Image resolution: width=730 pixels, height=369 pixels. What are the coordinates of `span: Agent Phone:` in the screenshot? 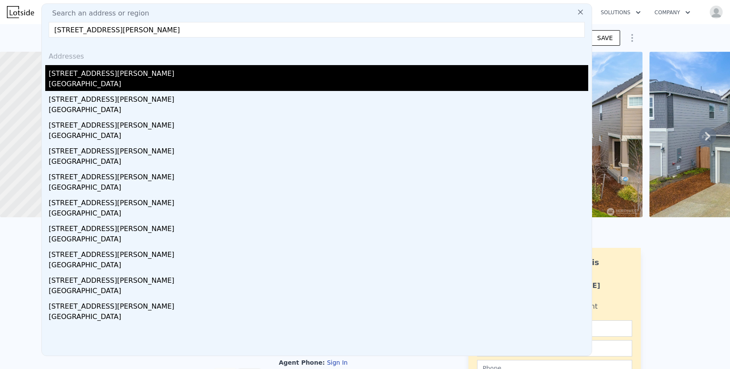 It's located at (303, 363).